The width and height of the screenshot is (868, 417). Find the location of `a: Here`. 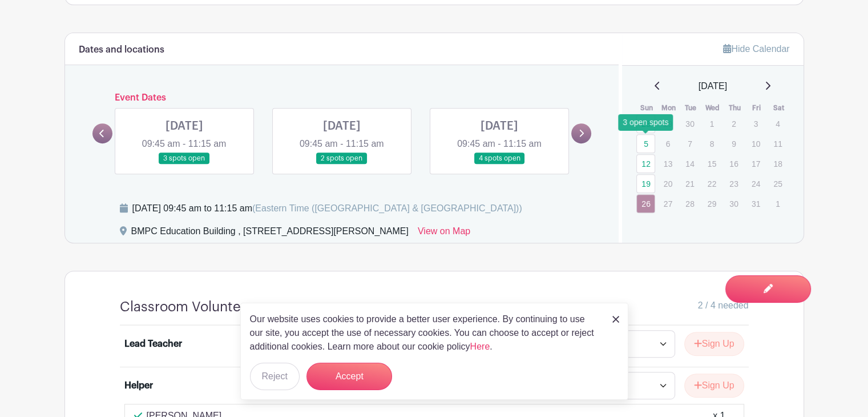

a: Here is located at coordinates (480, 346).